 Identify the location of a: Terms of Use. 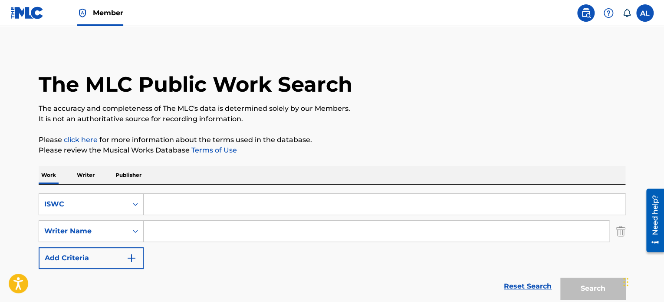
(213, 150).